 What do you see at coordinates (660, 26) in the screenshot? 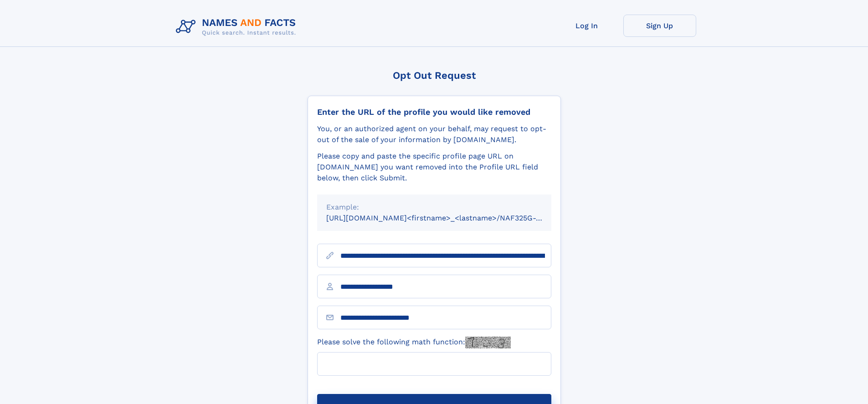
I see `a: Sign Up` at bounding box center [660, 26].